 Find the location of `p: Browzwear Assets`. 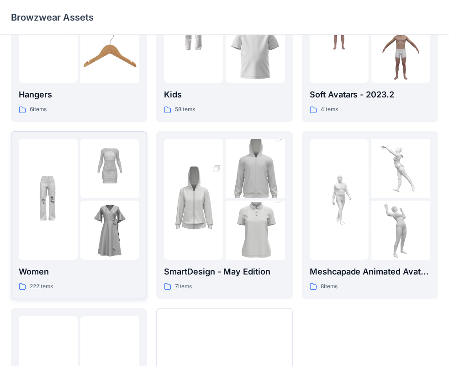

p: Browzwear Assets is located at coordinates (52, 17).